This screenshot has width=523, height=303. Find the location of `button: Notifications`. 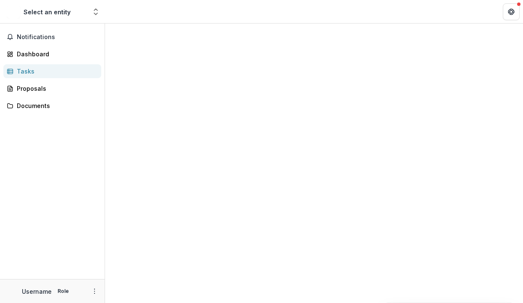

button: Notifications is located at coordinates (52, 37).